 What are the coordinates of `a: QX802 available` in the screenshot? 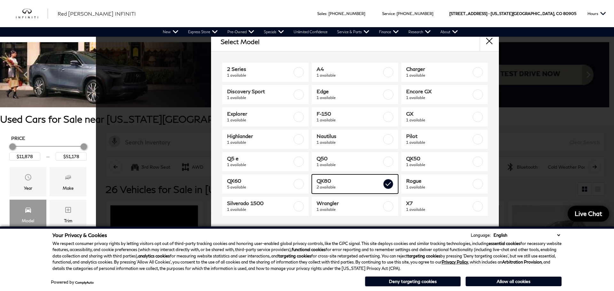 It's located at (355, 184).